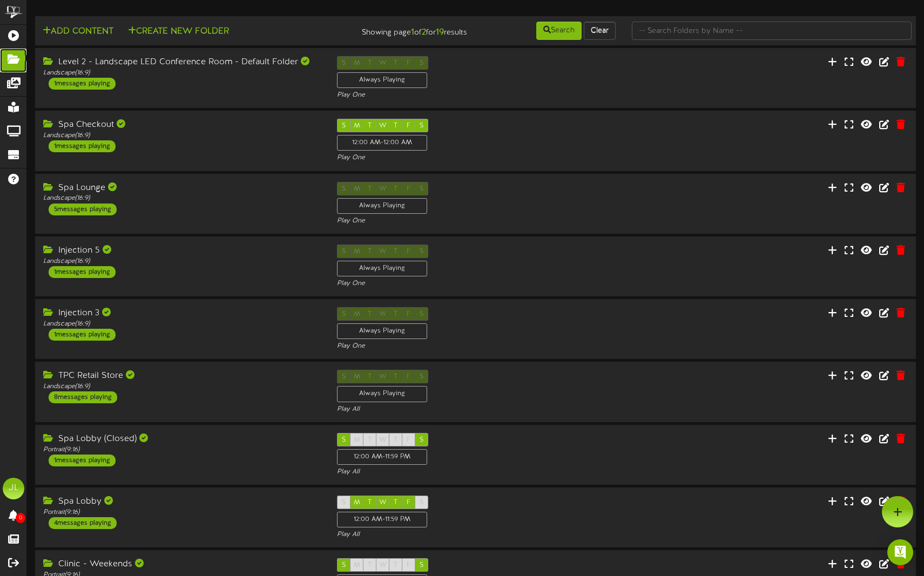 The width and height of the screenshot is (924, 576). What do you see at coordinates (182, 439) in the screenshot?
I see `div: Spa Lobby (Closed)` at bounding box center [182, 439].